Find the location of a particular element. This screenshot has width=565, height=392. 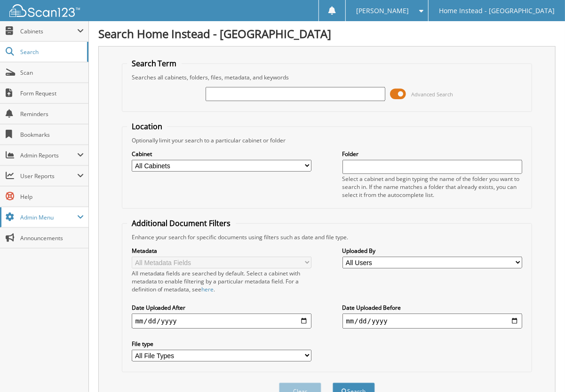

span: Form Request is located at coordinates (52, 93).